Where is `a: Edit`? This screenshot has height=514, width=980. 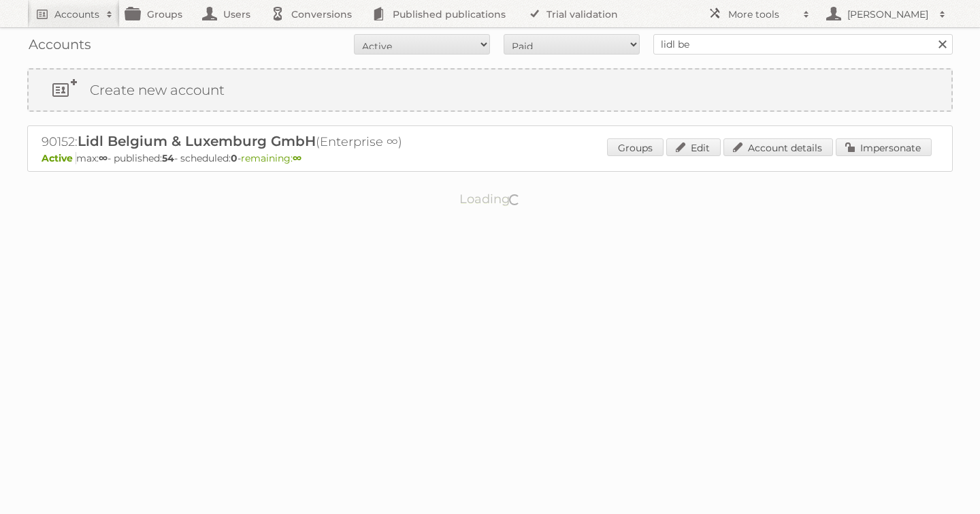 a: Edit is located at coordinates (694, 147).